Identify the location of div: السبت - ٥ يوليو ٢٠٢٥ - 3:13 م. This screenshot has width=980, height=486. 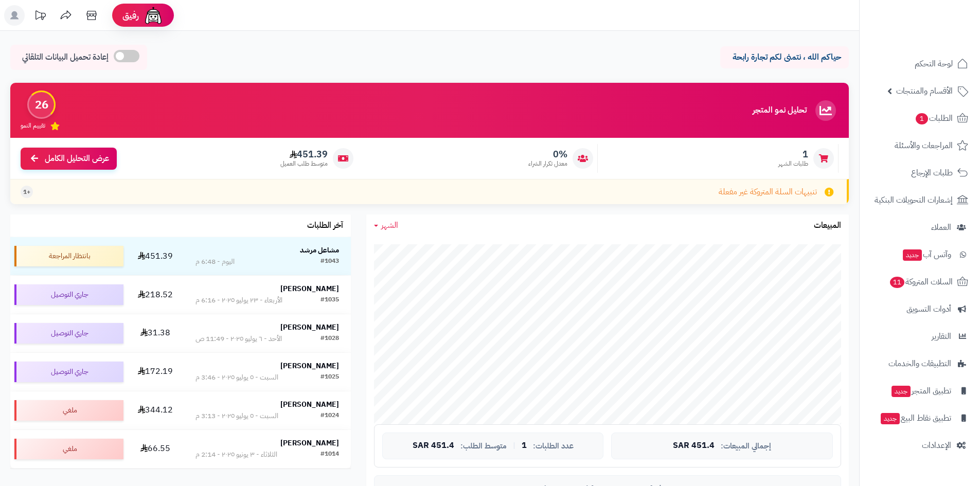
(237, 416).